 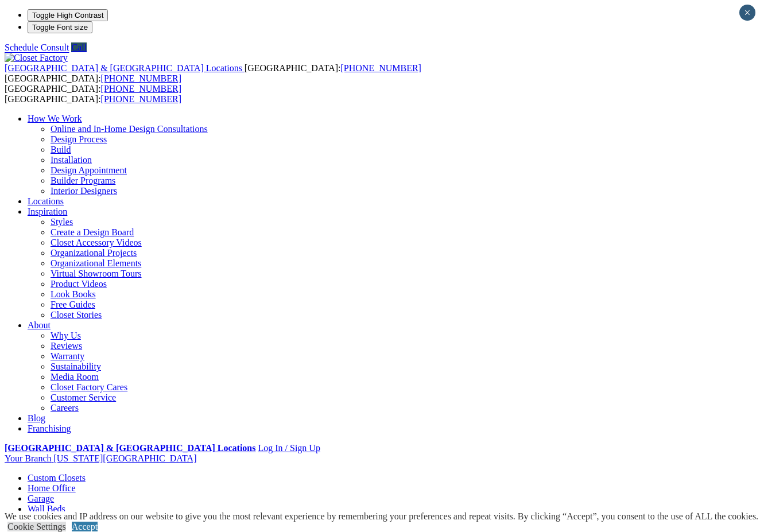 I want to click on a: Garage, so click(x=41, y=498).